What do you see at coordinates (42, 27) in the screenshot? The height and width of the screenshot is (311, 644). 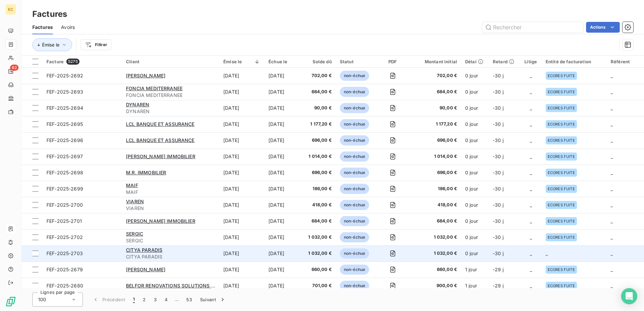 I see `span: Factures` at bounding box center [42, 27].